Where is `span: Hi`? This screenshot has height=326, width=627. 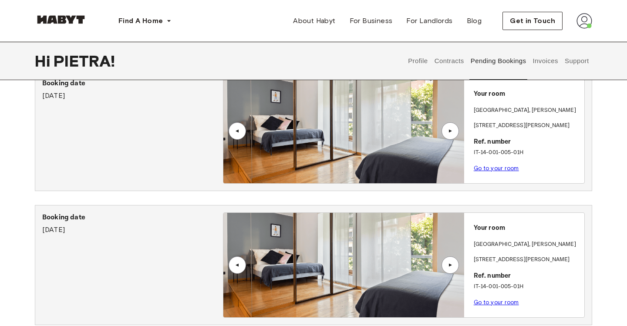 span: Hi is located at coordinates (44, 61).